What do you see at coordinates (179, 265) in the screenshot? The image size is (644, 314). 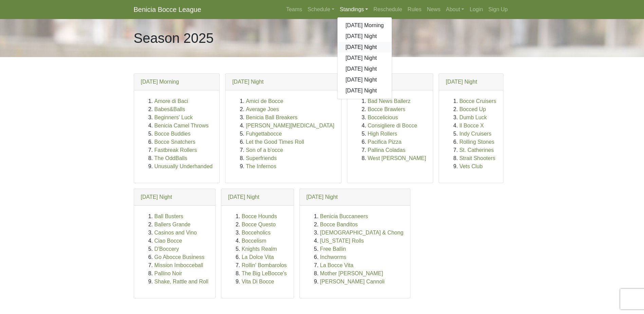 I see `a: Mission Imbocceball` at bounding box center [179, 265].